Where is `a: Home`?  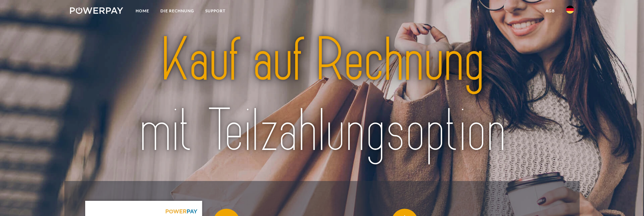 a: Home is located at coordinates (142, 11).